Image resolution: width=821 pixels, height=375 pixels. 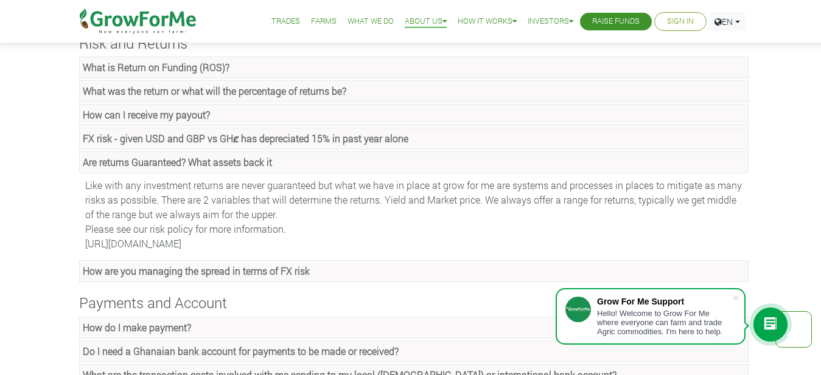 What do you see at coordinates (240, 351) in the screenshot?
I see `strong: Do I need a Ghanaian bank account for payments to be made or received?` at bounding box center [240, 351].